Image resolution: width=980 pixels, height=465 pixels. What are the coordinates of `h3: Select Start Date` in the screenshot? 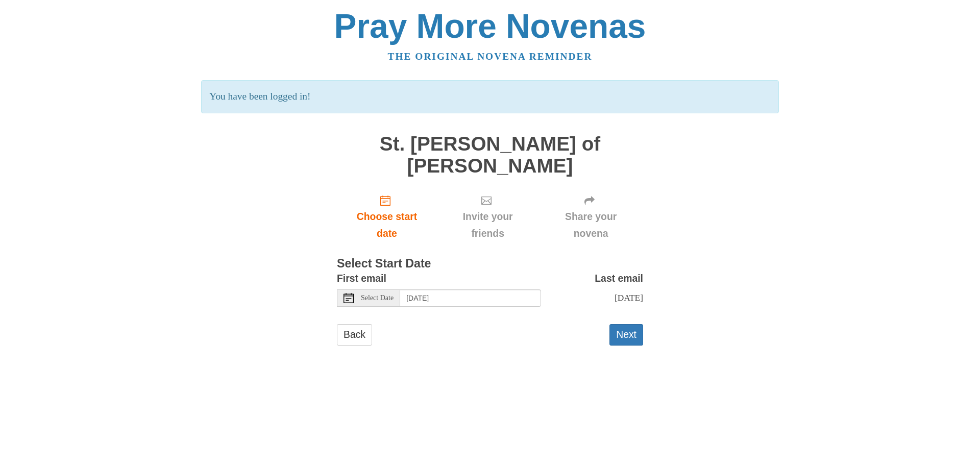 It's located at (490, 264).